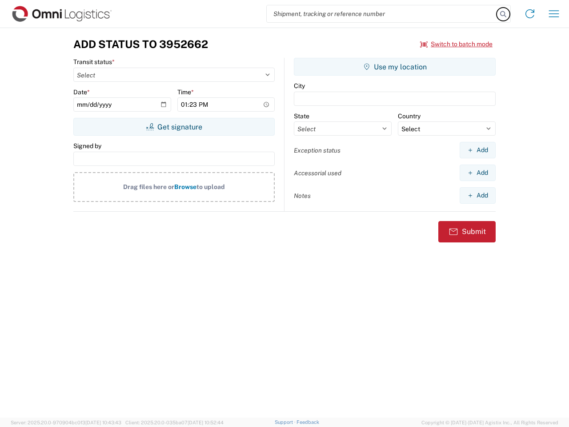 This screenshot has width=569, height=427. Describe the element at coordinates (94, 62) in the screenshot. I see `label: Transit status` at that location.